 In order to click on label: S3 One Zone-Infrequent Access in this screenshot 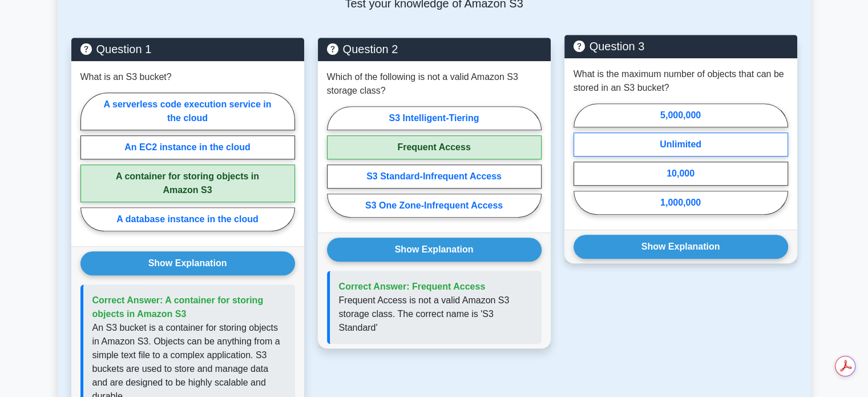, I will do `click(434, 206)`.